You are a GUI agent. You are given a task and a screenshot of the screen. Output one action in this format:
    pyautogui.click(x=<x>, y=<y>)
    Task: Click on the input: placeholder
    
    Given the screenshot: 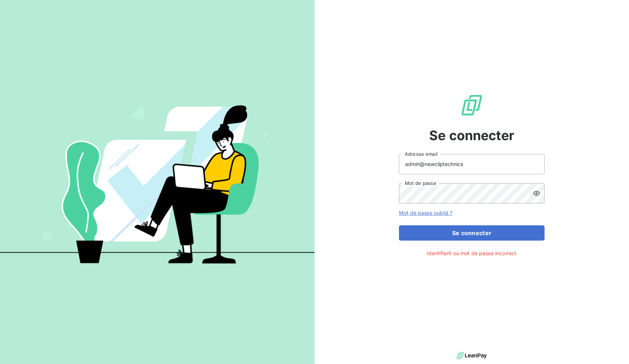 What is the action you would take?
    pyautogui.click(x=472, y=164)
    